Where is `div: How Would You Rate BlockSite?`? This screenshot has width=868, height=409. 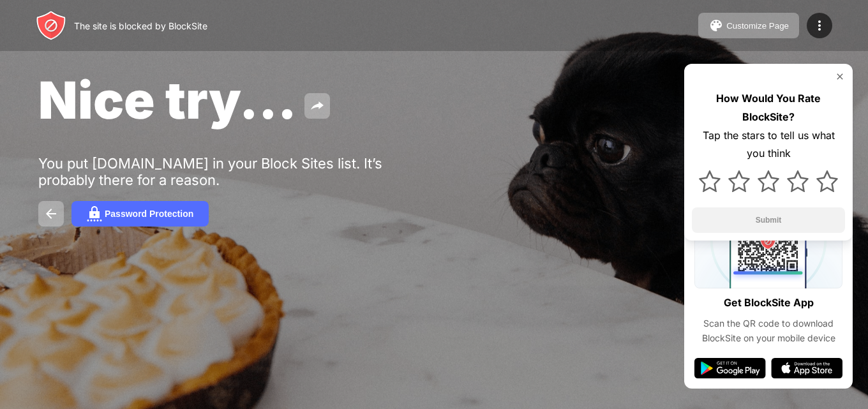 div: How Would You Rate BlockSite? is located at coordinates (768, 108).